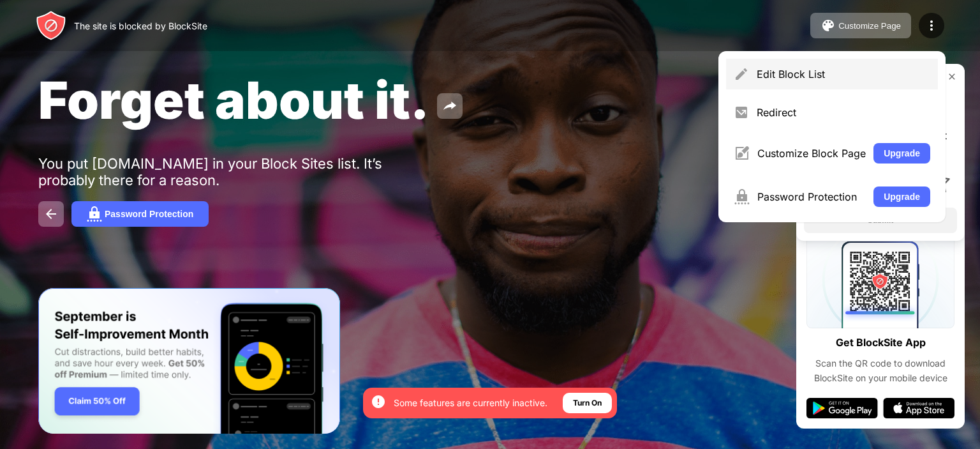 Image resolution: width=980 pixels, height=449 pixels. Describe the element at coordinates (843, 74) in the screenshot. I see `div: Edit Block List` at that location.